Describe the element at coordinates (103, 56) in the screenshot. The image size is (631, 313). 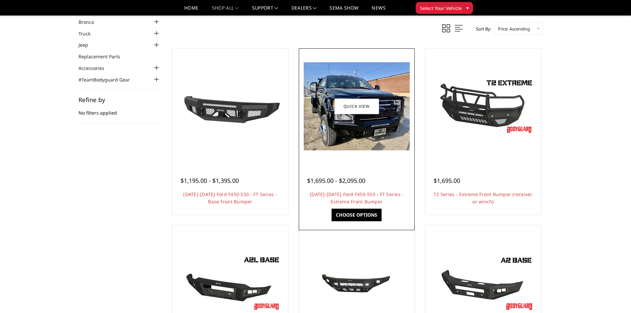
I see `a: Replacement Parts` at that location.